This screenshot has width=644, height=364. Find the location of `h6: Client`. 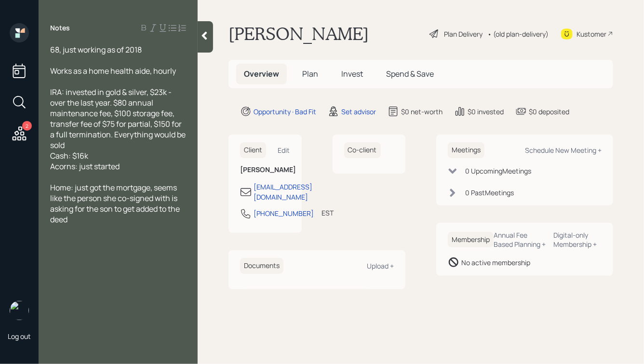

h6: Client is located at coordinates (253, 150).